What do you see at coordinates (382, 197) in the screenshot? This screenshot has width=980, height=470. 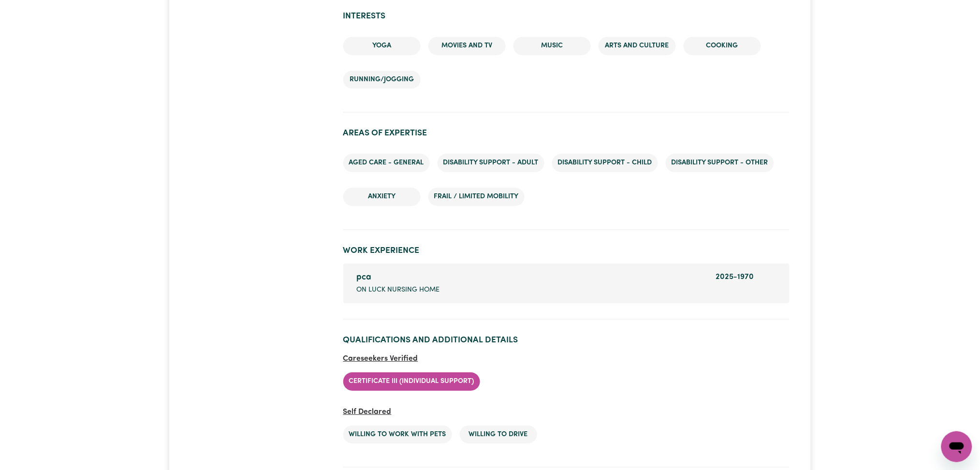 I see `li: Anxiety` at bounding box center [382, 197].